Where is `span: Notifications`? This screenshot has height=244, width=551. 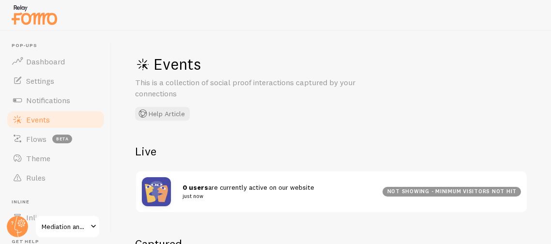 span: Notifications is located at coordinates (48, 100).